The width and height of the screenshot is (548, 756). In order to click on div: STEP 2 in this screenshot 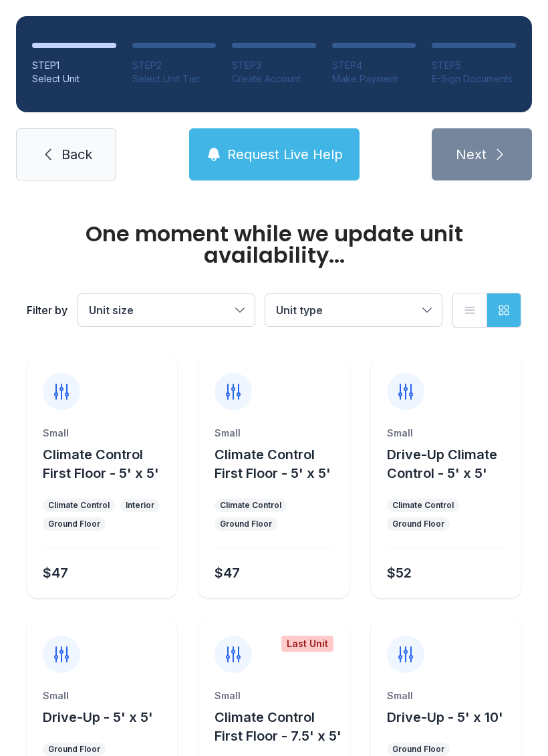, I will do `click(174, 66)`.